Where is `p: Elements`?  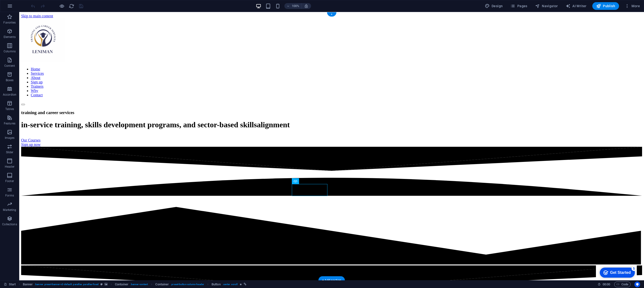
p: Elements is located at coordinates (9, 37).